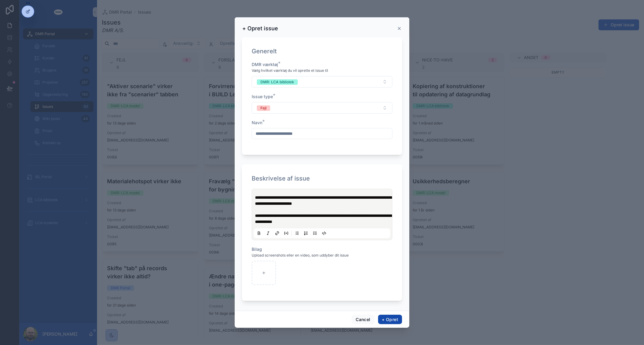 The image size is (644, 345). I want to click on h3: + Opret issue, so click(260, 29).